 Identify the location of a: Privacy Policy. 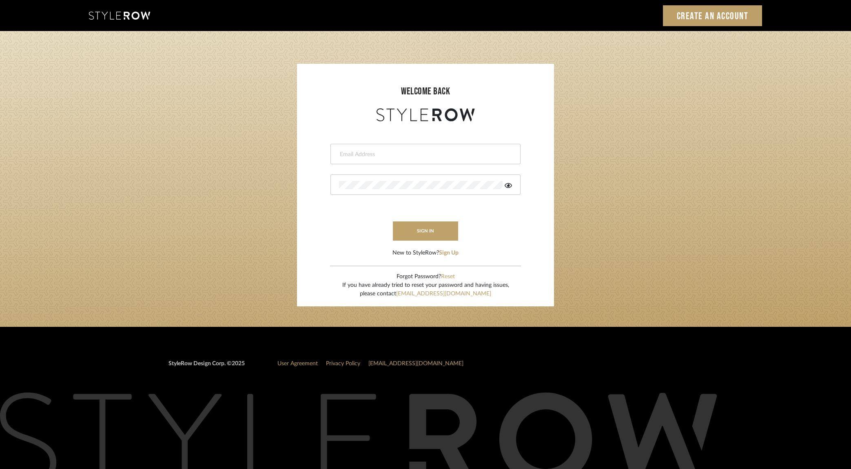
(343, 363).